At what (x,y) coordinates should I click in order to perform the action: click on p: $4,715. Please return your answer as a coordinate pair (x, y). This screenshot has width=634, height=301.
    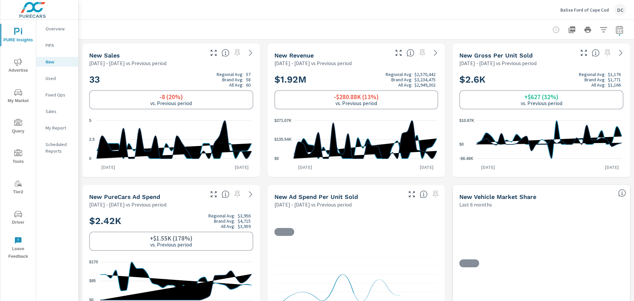
    Looking at the image, I should click on (244, 221).